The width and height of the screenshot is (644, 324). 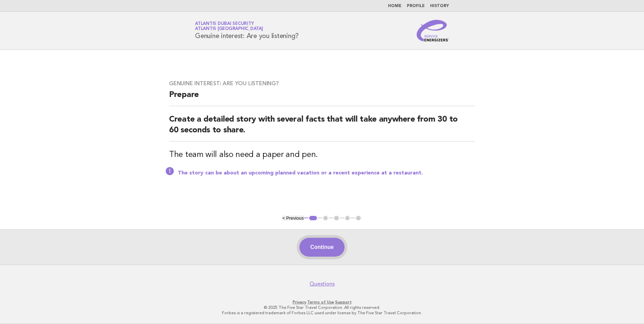 I want to click on p: © 2025 The Five Star Travel Corporation. All rights reserved., so click(x=322, y=307).